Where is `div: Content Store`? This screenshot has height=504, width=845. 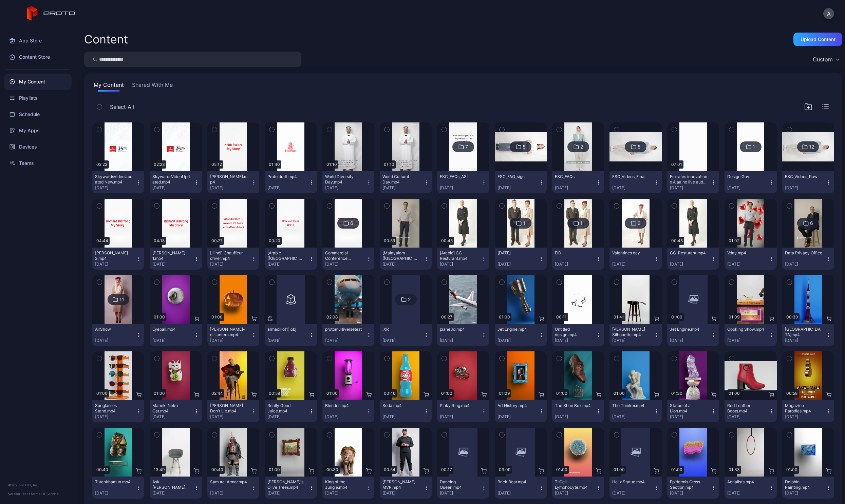
div: Content Store is located at coordinates (38, 57).